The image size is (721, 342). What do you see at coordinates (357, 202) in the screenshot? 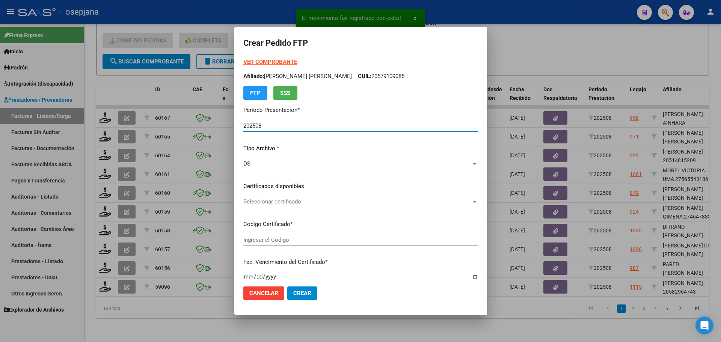
I see `span: Seleccionar certificado` at bounding box center [357, 202].